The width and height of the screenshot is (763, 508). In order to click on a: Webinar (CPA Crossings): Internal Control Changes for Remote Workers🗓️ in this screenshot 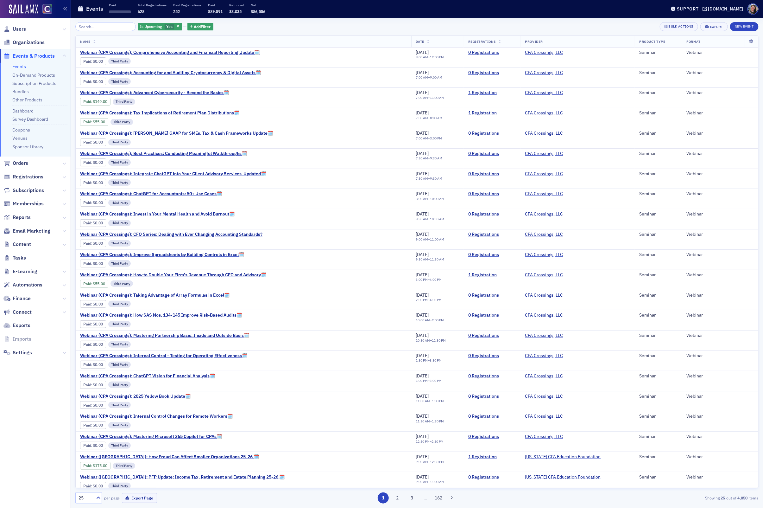, I will do `click(156, 416)`.